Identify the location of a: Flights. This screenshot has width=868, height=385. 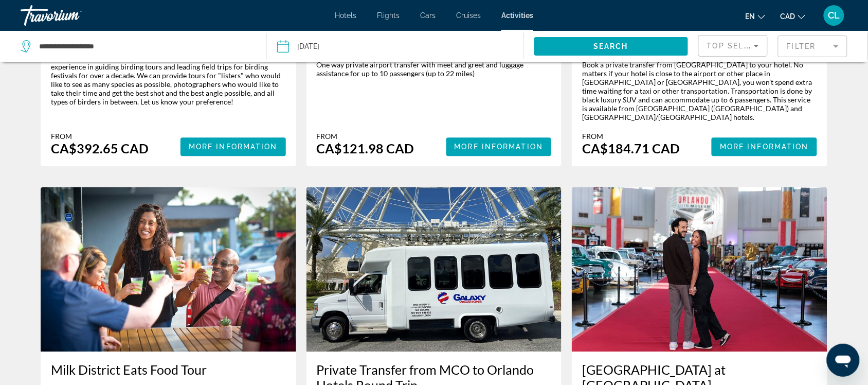
(388, 15).